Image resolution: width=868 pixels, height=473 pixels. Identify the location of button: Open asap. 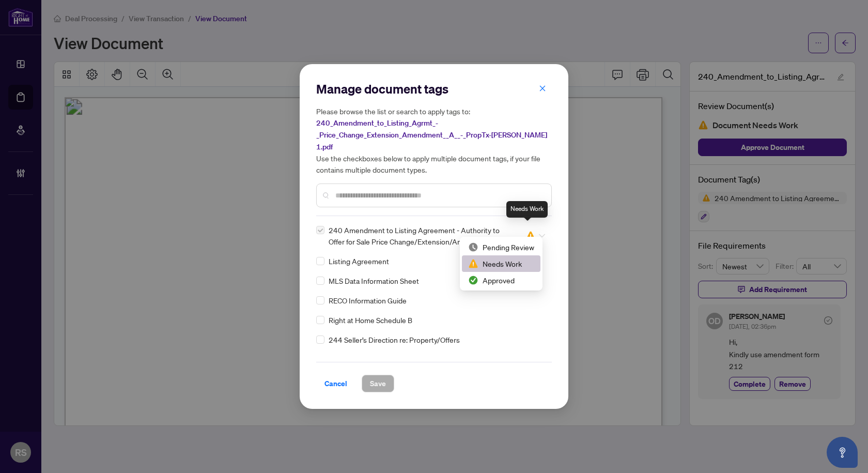
(842, 452).